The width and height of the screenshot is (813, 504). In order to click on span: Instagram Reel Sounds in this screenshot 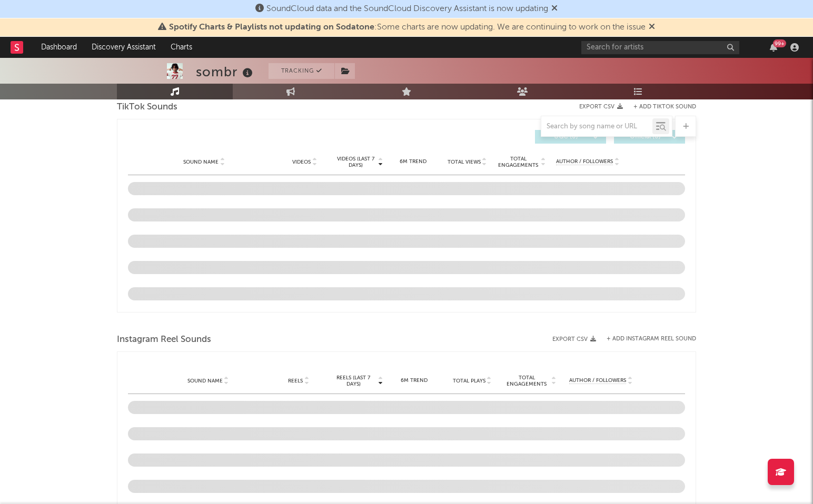, I will do `click(164, 340)`.